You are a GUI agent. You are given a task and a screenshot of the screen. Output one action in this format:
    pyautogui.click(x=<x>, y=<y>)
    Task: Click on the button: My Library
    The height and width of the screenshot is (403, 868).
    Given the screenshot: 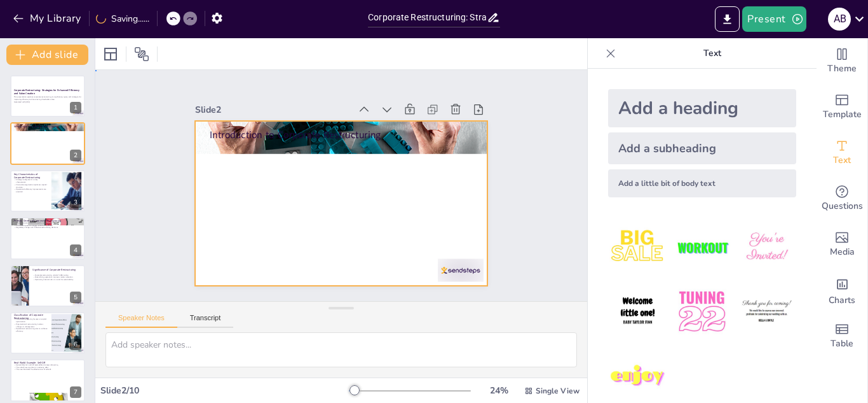 What is the action you would take?
    pyautogui.click(x=47, y=19)
    